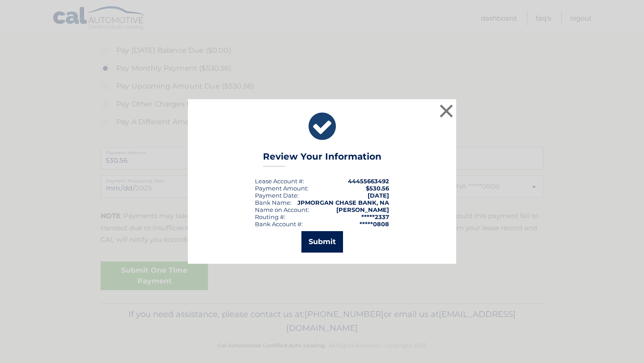 Image resolution: width=644 pixels, height=363 pixels. I want to click on span: Payment Date, so click(276, 195).